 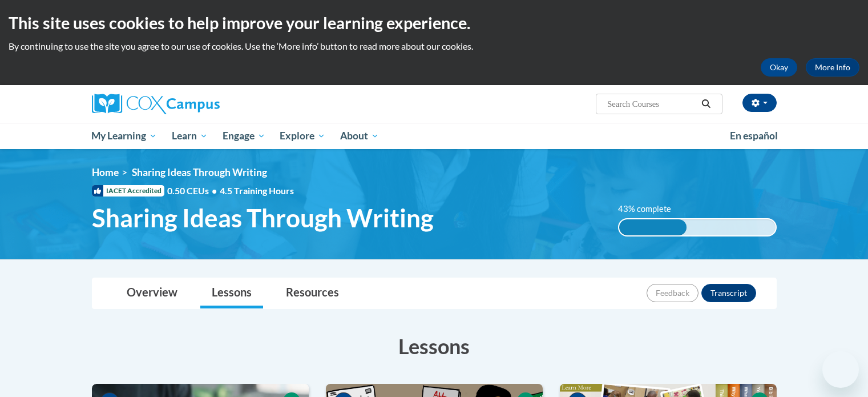 I want to click on button: Account Settings, so click(x=759, y=103).